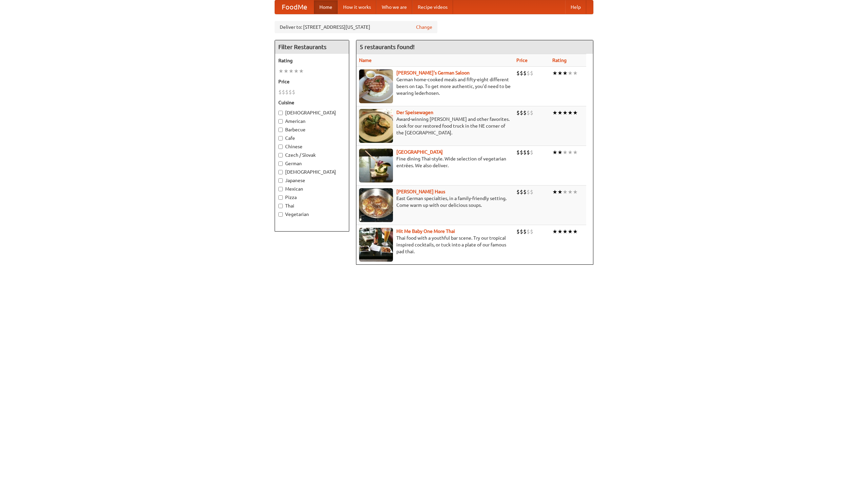 The width and height of the screenshot is (868, 479). I want to click on label: Barbecue, so click(312, 130).